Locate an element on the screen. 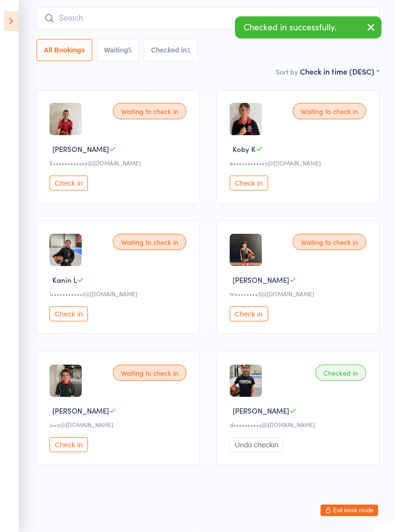  img: image1755585484.png is located at coordinates (65, 380).